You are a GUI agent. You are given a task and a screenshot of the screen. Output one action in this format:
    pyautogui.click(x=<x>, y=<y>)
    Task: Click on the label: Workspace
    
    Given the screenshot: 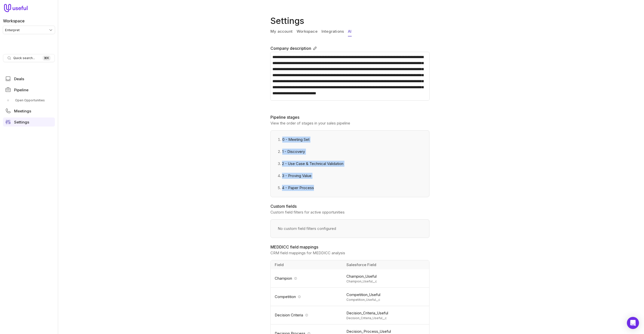 What is the action you would take?
    pyautogui.click(x=14, y=21)
    